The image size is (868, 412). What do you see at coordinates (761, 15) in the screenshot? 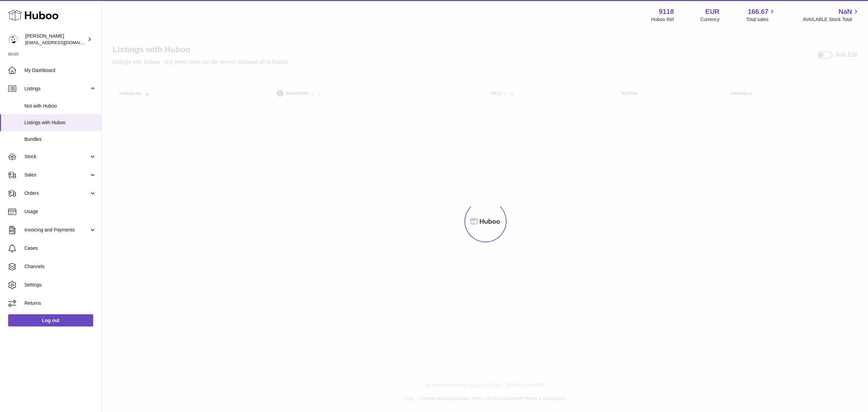
I see `a: 166.67 Total sales` at bounding box center [761, 15].